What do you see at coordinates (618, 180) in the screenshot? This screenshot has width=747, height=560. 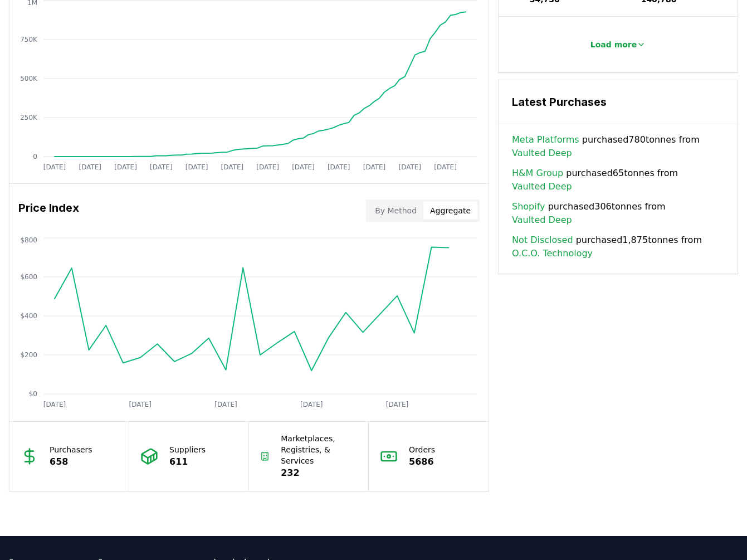 I see `span: purchased 65 tonnes from` at bounding box center [618, 180].